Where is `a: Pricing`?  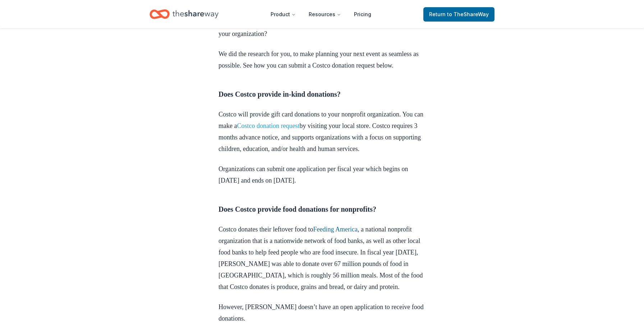
a: Pricing is located at coordinates (363, 14).